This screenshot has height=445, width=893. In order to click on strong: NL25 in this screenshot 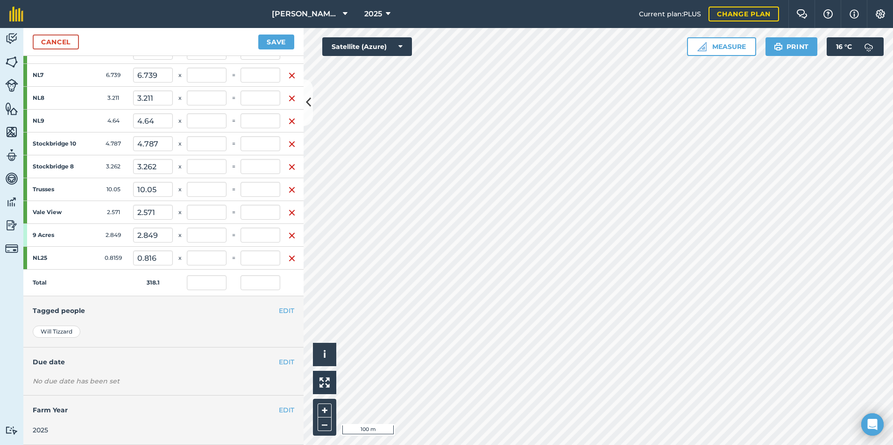, I will do `click(55, 258)`.